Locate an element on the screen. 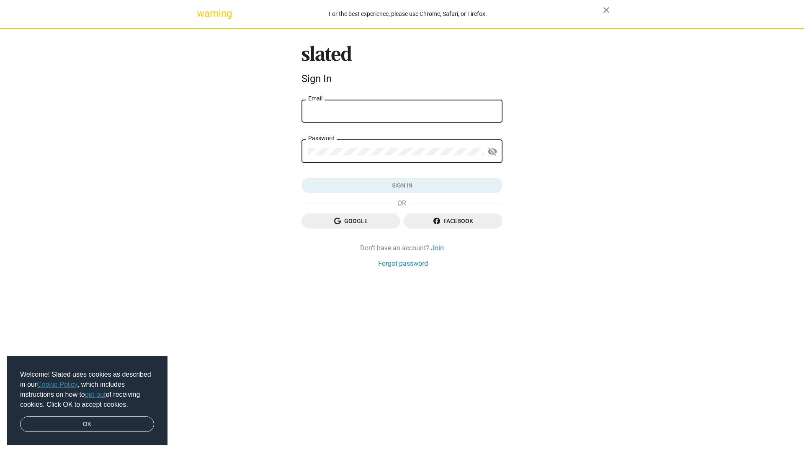 The height and width of the screenshot is (452, 804). button: Google is located at coordinates (351, 221).